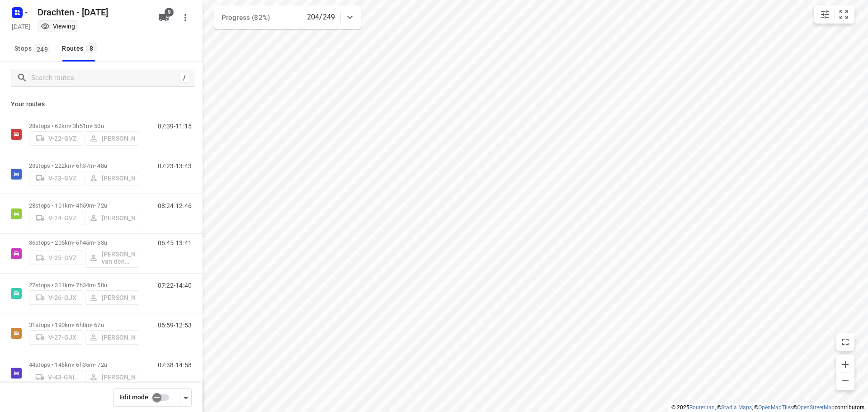 The height and width of the screenshot is (412, 868). What do you see at coordinates (321, 17) in the screenshot?
I see `p: 204/249` at bounding box center [321, 17].